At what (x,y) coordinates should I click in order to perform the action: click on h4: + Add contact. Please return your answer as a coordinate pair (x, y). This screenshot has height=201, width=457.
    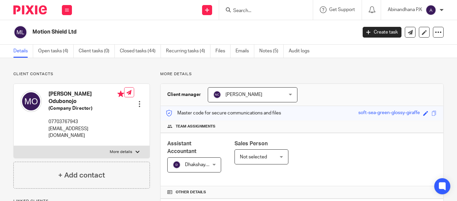
    Looking at the image, I should click on (82, 175).